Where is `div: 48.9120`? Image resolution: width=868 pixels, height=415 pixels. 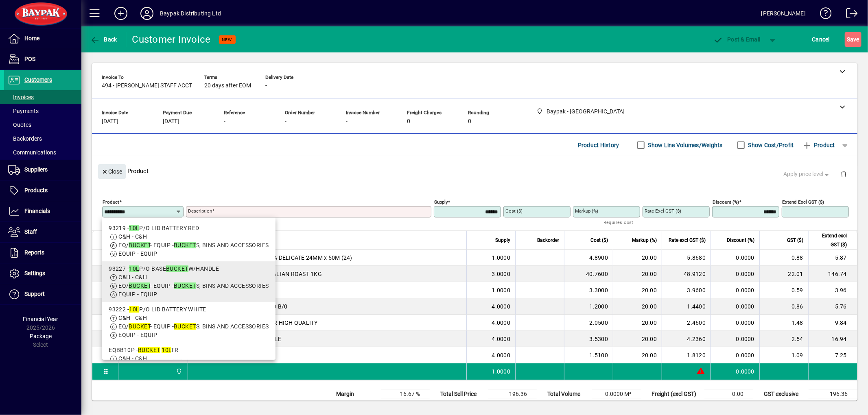
div: 48.9120 is located at coordinates (686, 274).